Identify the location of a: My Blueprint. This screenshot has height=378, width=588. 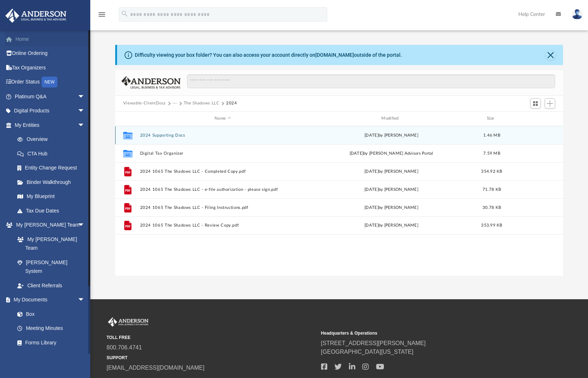
(51, 197).